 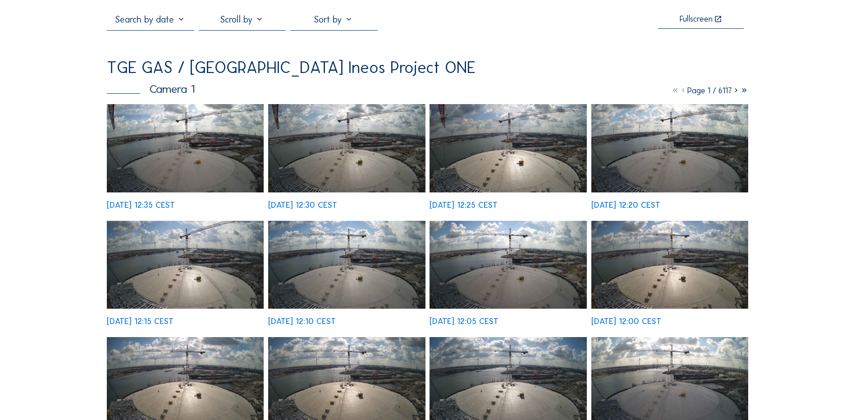 What do you see at coordinates (151, 89) in the screenshot?
I see `div: Camera 1` at bounding box center [151, 89].